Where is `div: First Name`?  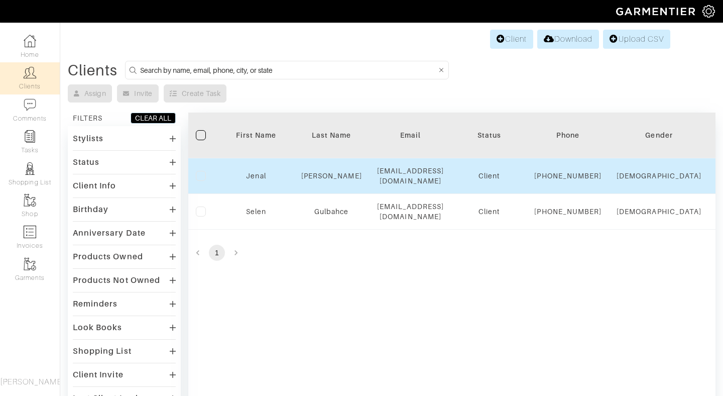
div: First Name is located at coordinates (256, 135).